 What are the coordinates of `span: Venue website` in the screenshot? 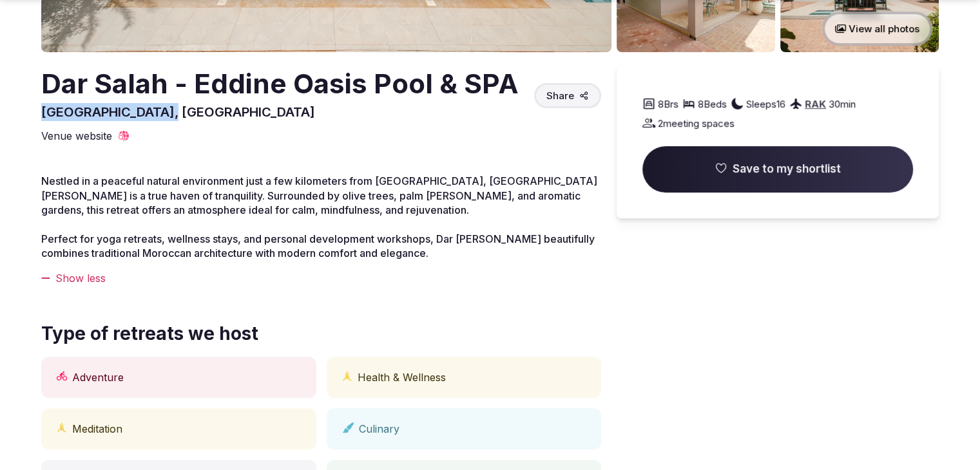 It's located at (77, 135).